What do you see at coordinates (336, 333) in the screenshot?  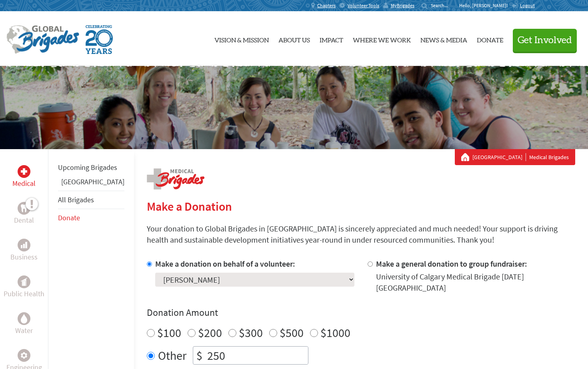 I see `label: $1000` at bounding box center [336, 333].